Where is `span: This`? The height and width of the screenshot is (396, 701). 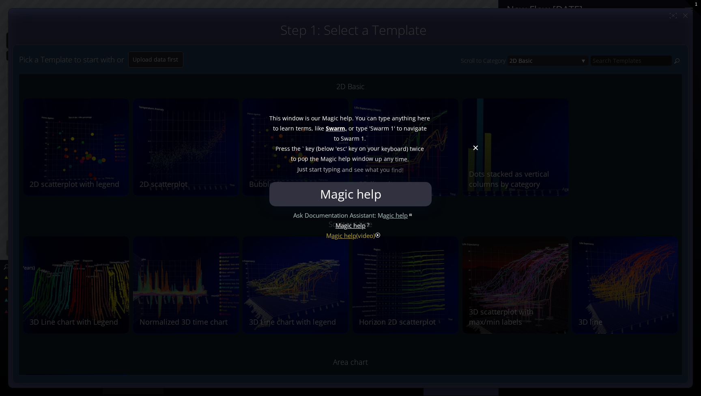 span: This is located at coordinates (275, 118).